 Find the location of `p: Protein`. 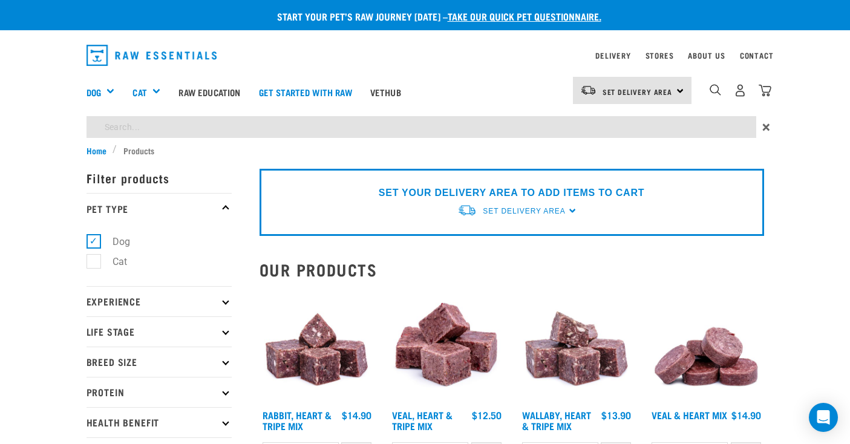

p: Protein is located at coordinates (159, 392).